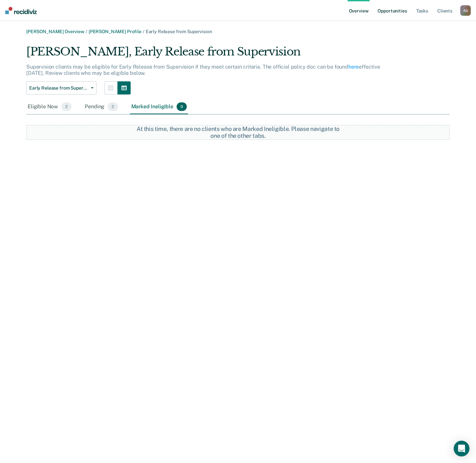  What do you see at coordinates (181, 107) in the screenshot?
I see `span: 0` at bounding box center [181, 107].